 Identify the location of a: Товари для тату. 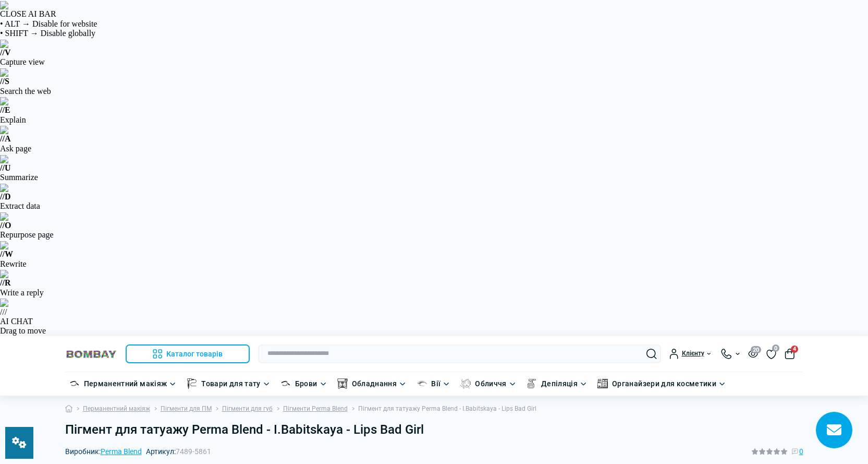
(230, 383).